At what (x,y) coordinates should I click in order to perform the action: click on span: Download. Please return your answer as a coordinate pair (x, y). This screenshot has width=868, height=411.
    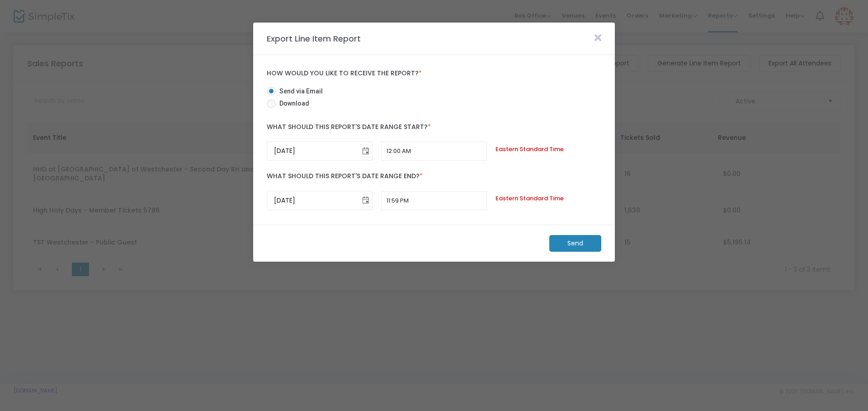
    Looking at the image, I should click on (292, 104).